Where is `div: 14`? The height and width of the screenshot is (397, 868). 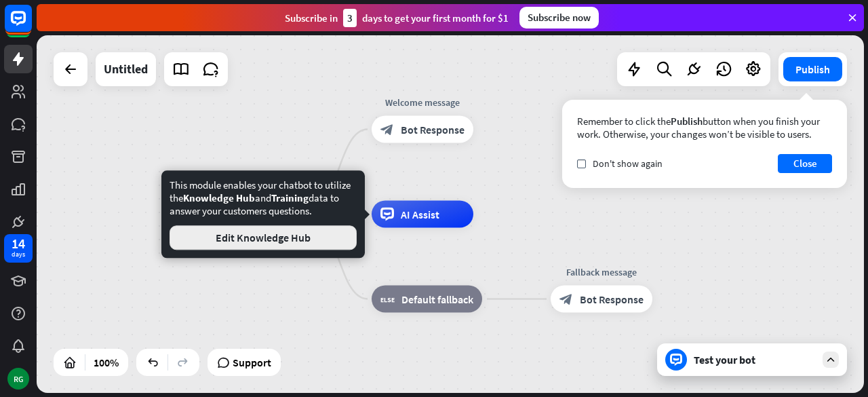
div: 14 is located at coordinates (19, 243).